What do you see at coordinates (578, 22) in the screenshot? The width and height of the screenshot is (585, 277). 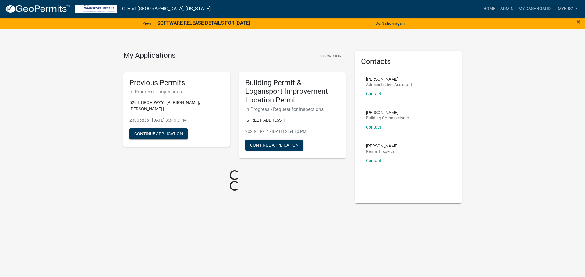 I see `button: Close` at bounding box center [578, 22].